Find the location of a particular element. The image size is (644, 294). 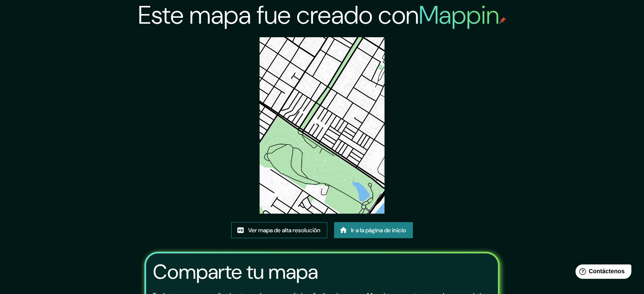

font: Ver mapa de alta resolución is located at coordinates (284, 230).